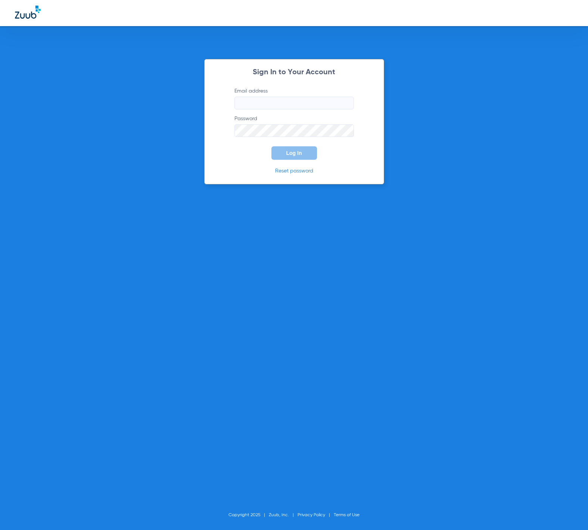 The height and width of the screenshot is (530, 588). Describe the element at coordinates (294, 131) in the screenshot. I see `input: Password` at that location.